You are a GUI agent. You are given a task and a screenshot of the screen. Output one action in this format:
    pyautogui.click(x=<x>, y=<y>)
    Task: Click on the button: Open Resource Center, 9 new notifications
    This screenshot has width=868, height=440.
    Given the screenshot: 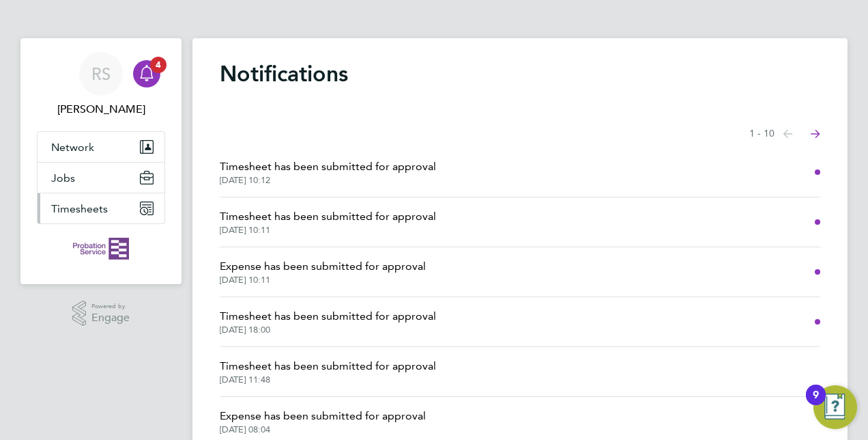 What is the action you would take?
    pyautogui.click(x=836, y=407)
    